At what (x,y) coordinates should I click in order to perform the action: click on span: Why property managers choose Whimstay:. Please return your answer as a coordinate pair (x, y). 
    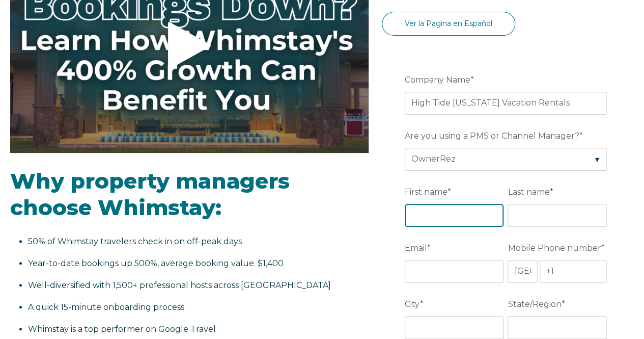
    Looking at the image, I should click on (150, 194).